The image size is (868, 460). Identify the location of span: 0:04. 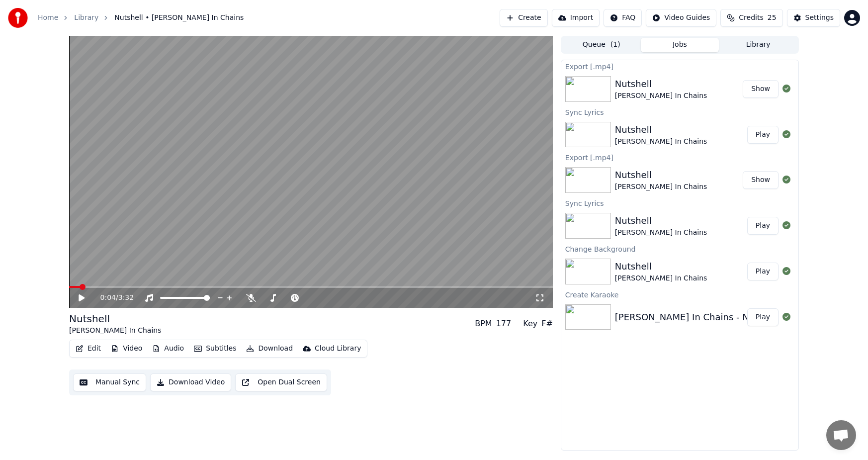
(108, 298).